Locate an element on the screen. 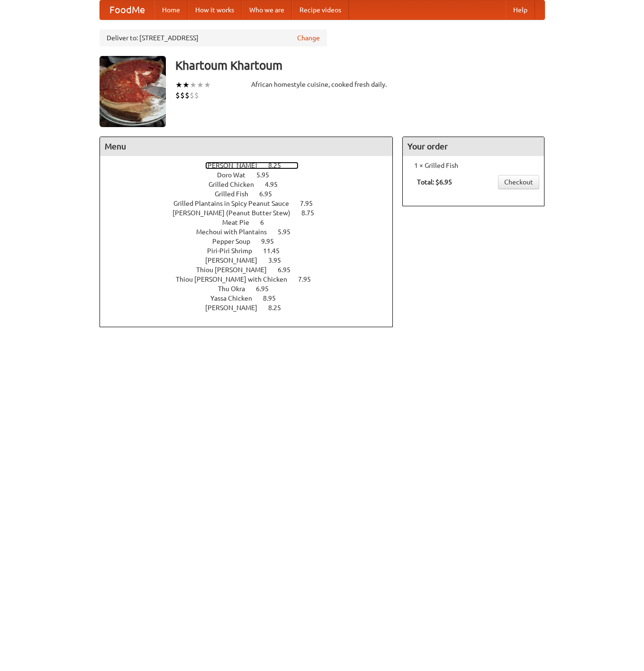 The image size is (644, 671). a: Grilled Plantains in Spicy Peanut Sauce 7.95 is located at coordinates (251, 203).